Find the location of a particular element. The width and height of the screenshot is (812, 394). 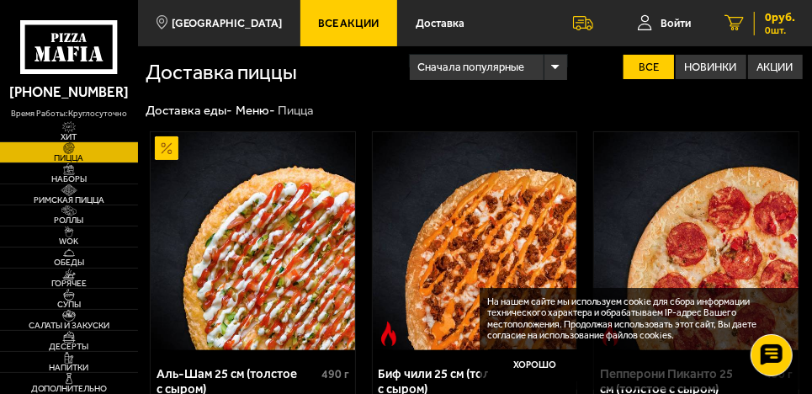

h1: Доставка пиццы is located at coordinates (277, 72).